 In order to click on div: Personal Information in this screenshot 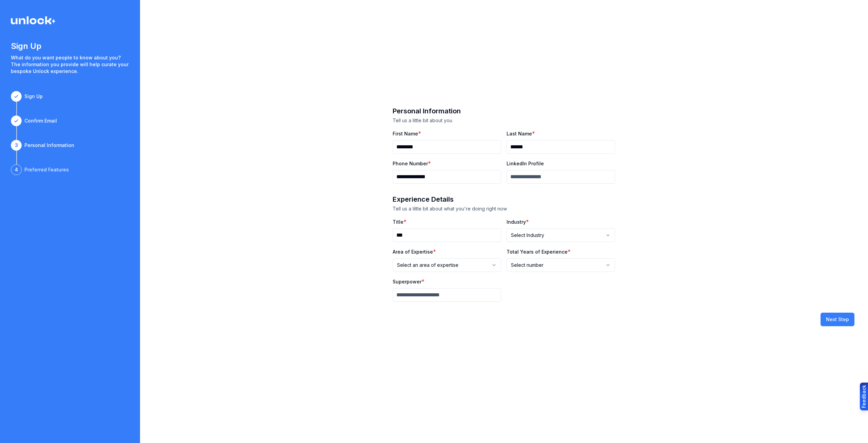, I will do `click(49, 145)`.